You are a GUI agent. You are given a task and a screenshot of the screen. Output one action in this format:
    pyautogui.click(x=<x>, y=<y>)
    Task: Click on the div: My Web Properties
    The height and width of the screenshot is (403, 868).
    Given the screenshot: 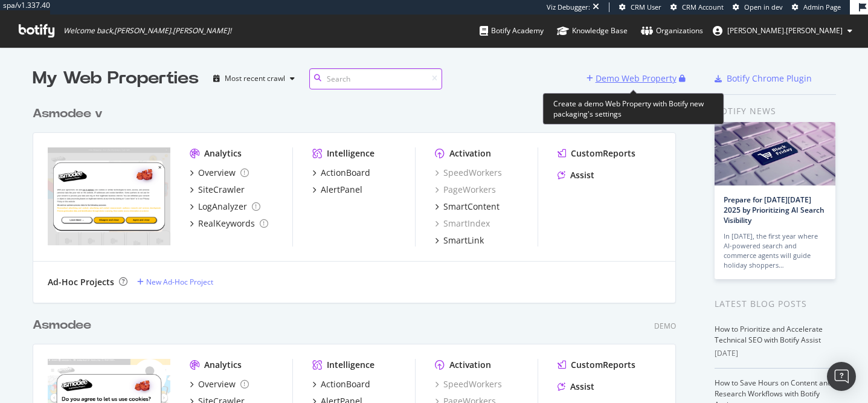 What is the action you would take?
    pyautogui.click(x=115, y=78)
    